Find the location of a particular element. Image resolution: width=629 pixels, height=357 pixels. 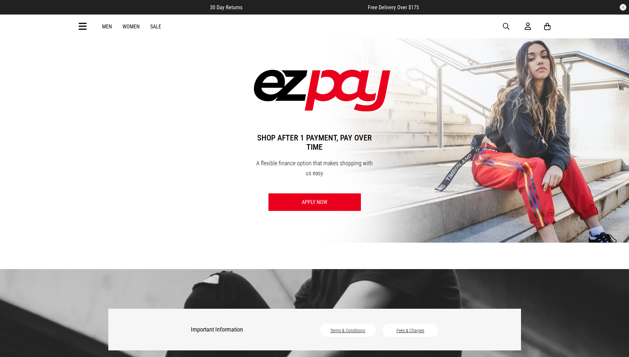

img: ezpay-log-new-black.png is located at coordinates (322, 91).